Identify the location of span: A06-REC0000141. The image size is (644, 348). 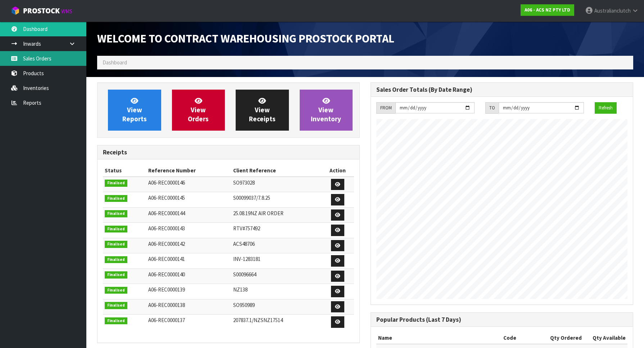
(167, 259).